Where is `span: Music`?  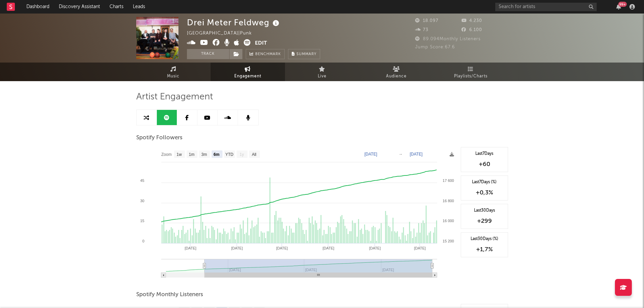 span: Music is located at coordinates (173, 77).